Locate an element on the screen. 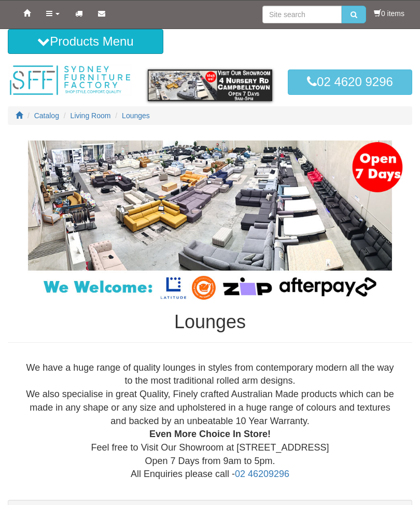 Image resolution: width=420 pixels, height=505 pixels. a: Living Room is located at coordinates (91, 116).